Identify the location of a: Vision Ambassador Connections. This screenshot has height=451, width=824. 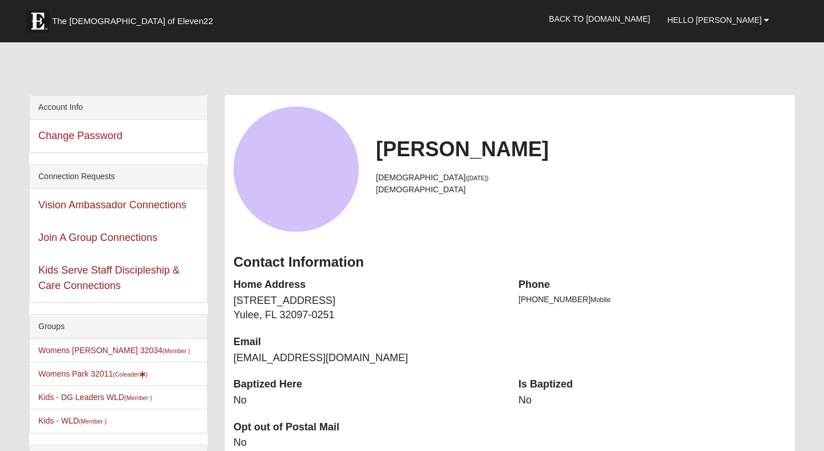
(112, 205).